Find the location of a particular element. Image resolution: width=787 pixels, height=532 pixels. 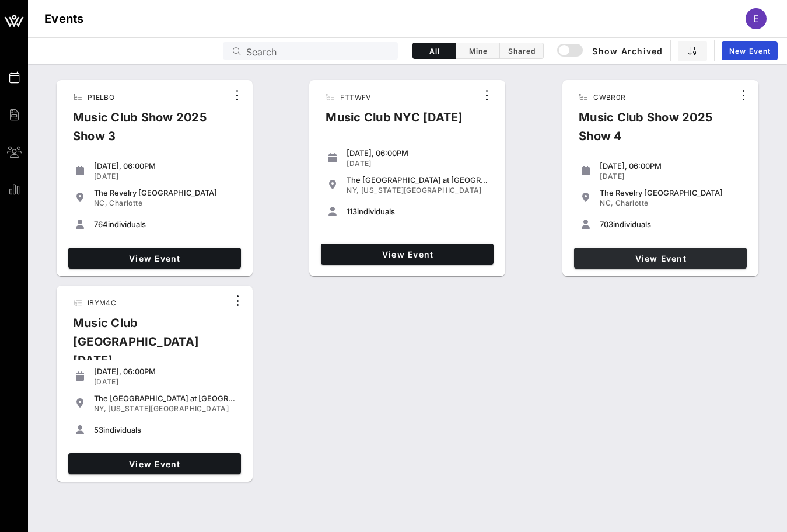

a: New Event is located at coordinates (750, 51).